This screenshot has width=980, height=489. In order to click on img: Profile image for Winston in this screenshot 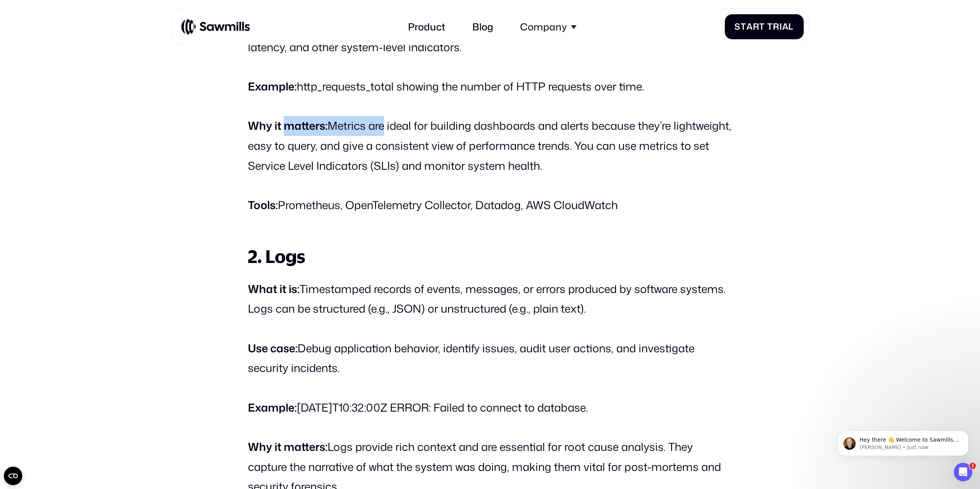, I will do `click(23, 29)`.